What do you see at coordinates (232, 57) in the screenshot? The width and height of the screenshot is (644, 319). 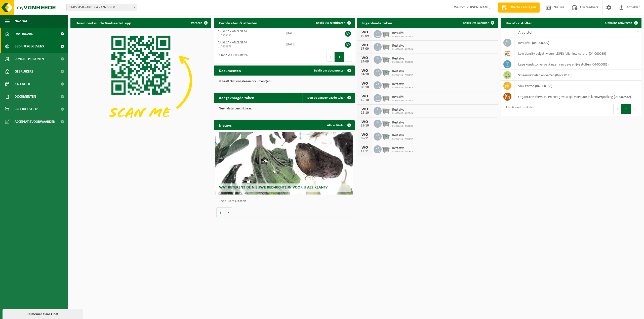 I see `div: 1 tot 2 van 2 resultaten` at bounding box center [232, 57].